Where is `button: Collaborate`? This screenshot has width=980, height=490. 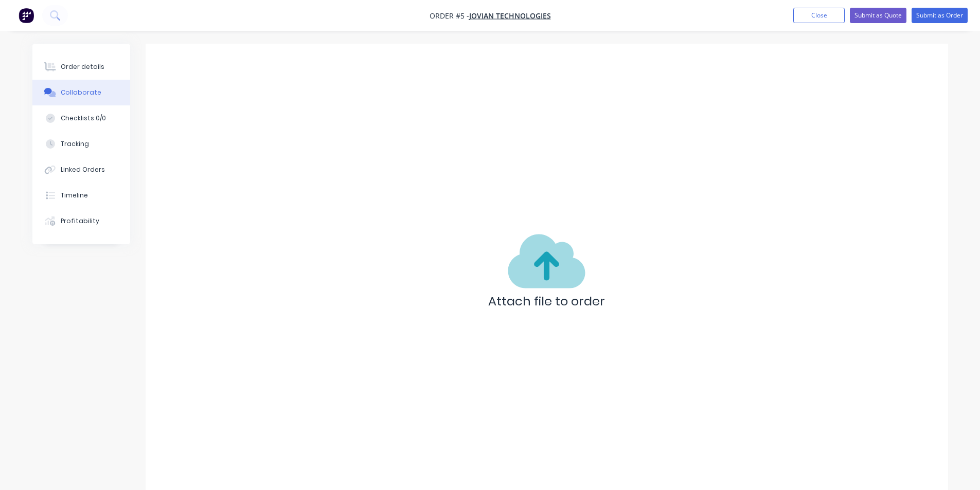 button: Collaborate is located at coordinates (81, 93).